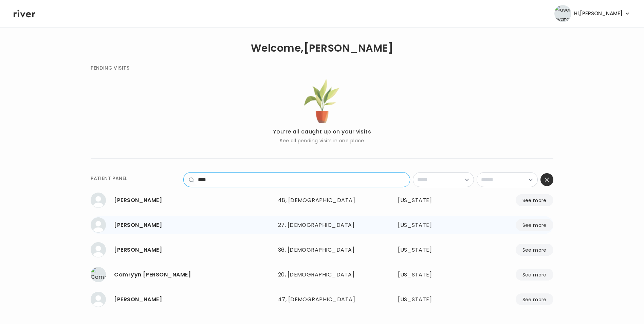  Describe the element at coordinates (193, 200) in the screenshot. I see `div: KALISHA MCNEESE` at that location.